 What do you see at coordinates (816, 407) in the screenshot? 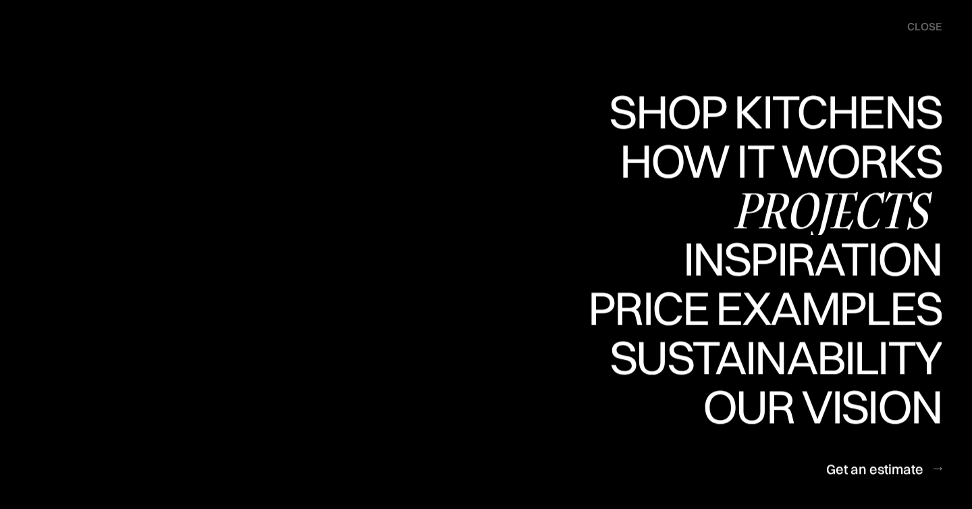
I see `a: Our visionOur vision` at bounding box center [816, 407].